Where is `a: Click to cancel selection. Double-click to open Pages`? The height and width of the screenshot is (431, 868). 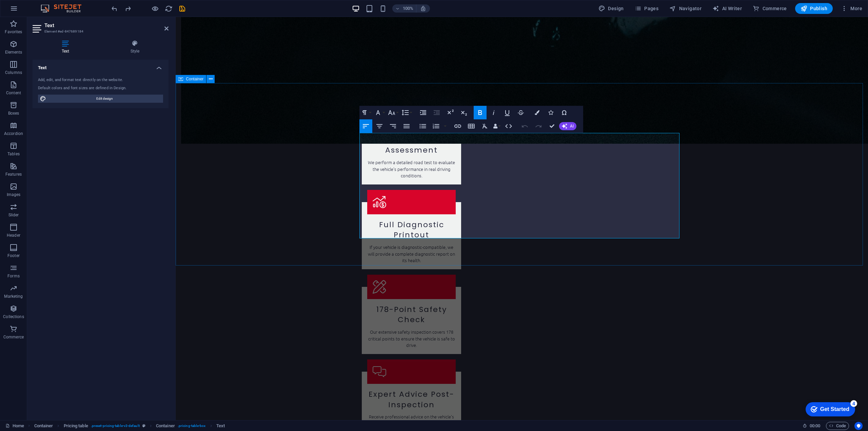 a: Click to cancel selection. Double-click to open Pages is located at coordinates (15, 426).